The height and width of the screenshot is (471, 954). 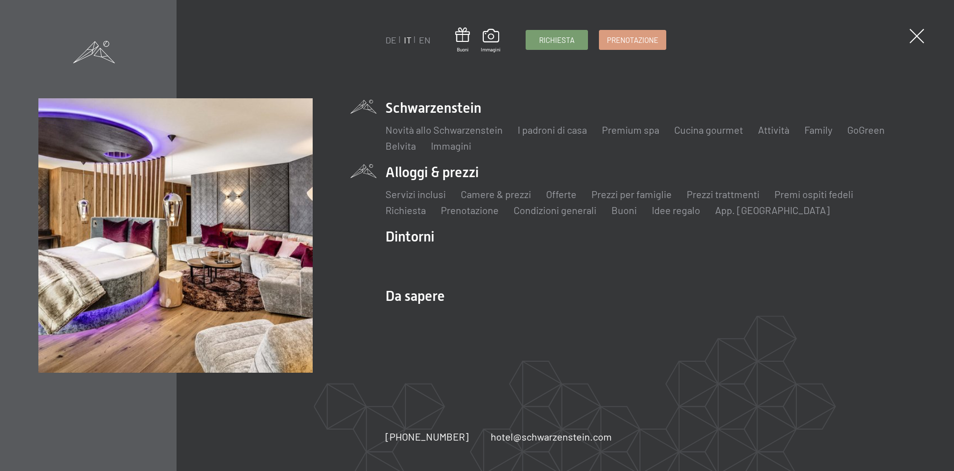 I want to click on a: GoGreen, so click(x=866, y=130).